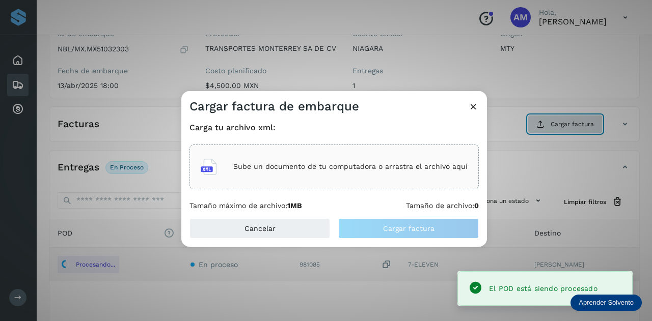 Image resolution: width=652 pixels, height=321 pixels. Describe the element at coordinates (606, 303) in the screenshot. I see `p: Aprender Solvento` at that location.